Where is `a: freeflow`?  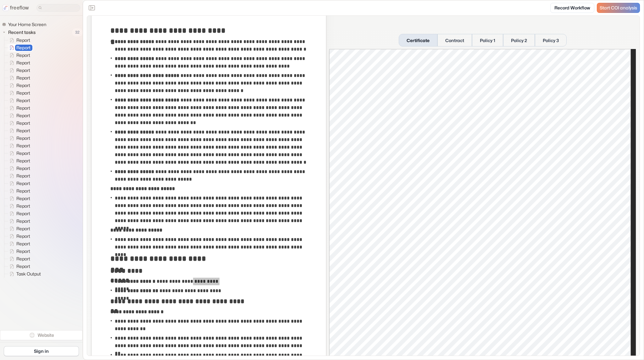
a: freeflow is located at coordinates (15, 8).